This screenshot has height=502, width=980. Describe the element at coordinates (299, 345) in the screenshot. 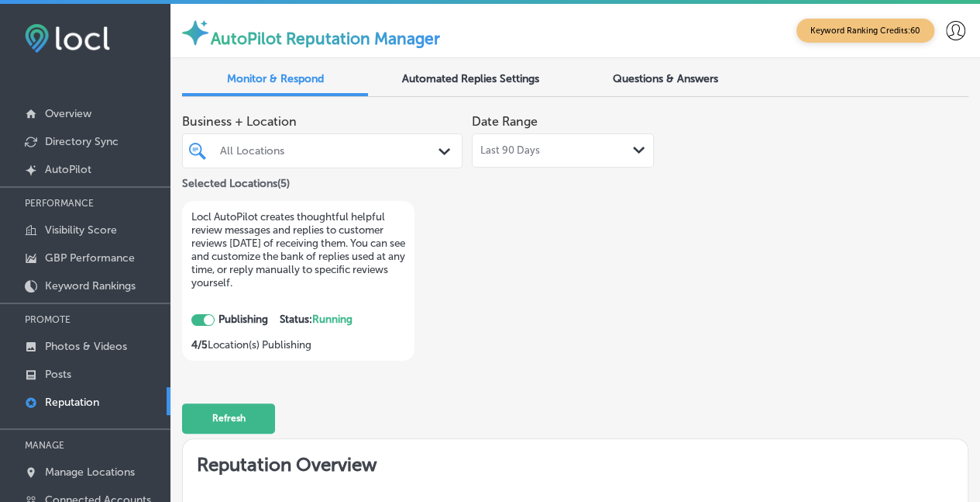

I see `p: Location(s) Publishing` at that location.